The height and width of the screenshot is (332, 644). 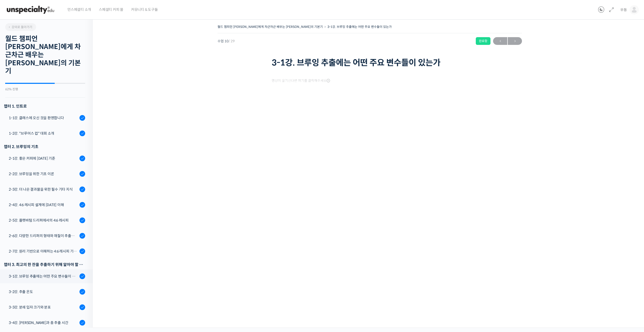 I want to click on div: 2-5강. 플랫바텀 드리퍼에서의 4:6 레시피, so click(x=43, y=220).